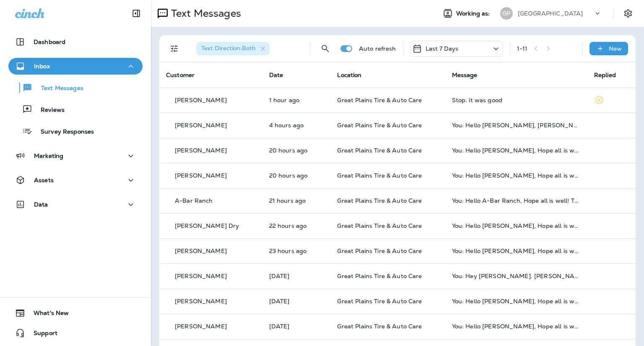  What do you see at coordinates (516, 326) in the screenshot?
I see `div: You: Hello Johnny, Hope all is well! This is Justin from Great Plains Tire & Auto Care. I wanted ...` at bounding box center [516, 326].